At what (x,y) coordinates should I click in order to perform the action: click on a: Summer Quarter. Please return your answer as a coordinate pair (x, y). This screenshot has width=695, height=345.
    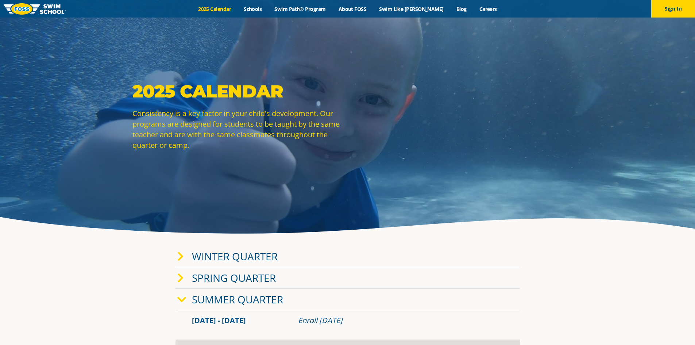
    Looking at the image, I should click on (238, 299).